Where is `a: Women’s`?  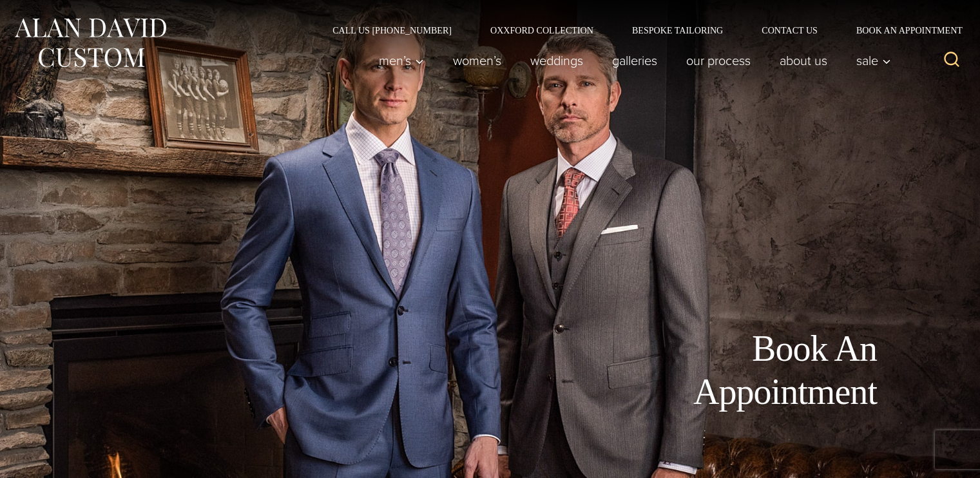 a: Women’s is located at coordinates (477, 61).